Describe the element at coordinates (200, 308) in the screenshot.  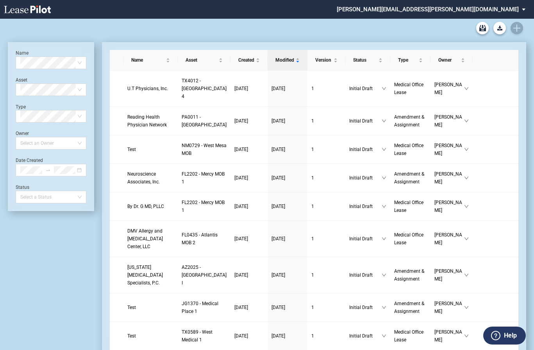
I see `span: JG1370 - Medical Place 1` at that location.